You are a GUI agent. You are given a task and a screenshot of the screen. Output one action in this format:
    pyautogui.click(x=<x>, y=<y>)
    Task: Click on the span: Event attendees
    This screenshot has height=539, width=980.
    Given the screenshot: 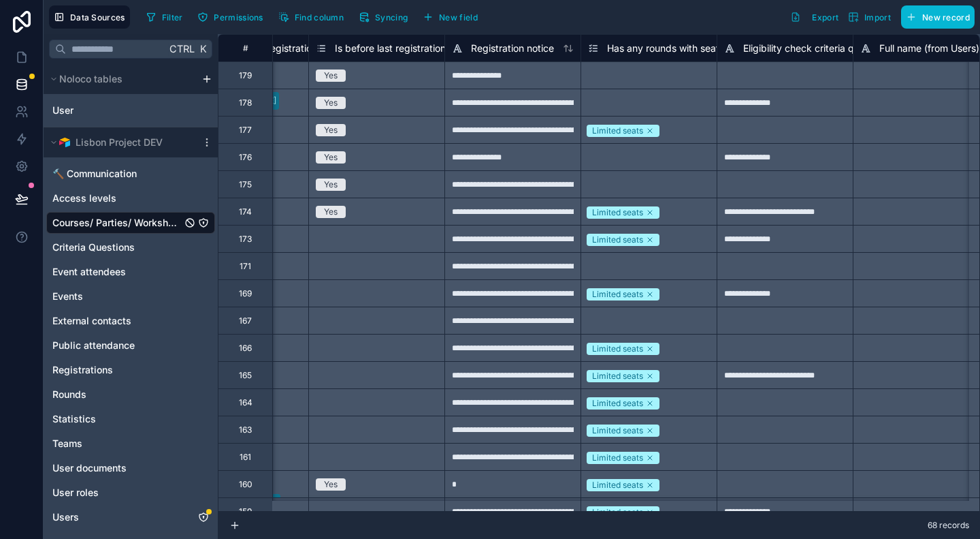 What is the action you would take?
    pyautogui.click(x=89, y=271)
    